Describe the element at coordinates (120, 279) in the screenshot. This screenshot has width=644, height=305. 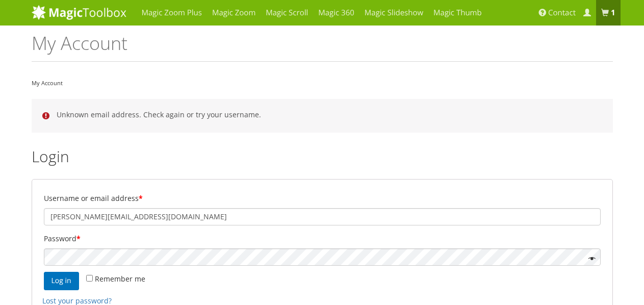
I see `span: Remember me` at that location.